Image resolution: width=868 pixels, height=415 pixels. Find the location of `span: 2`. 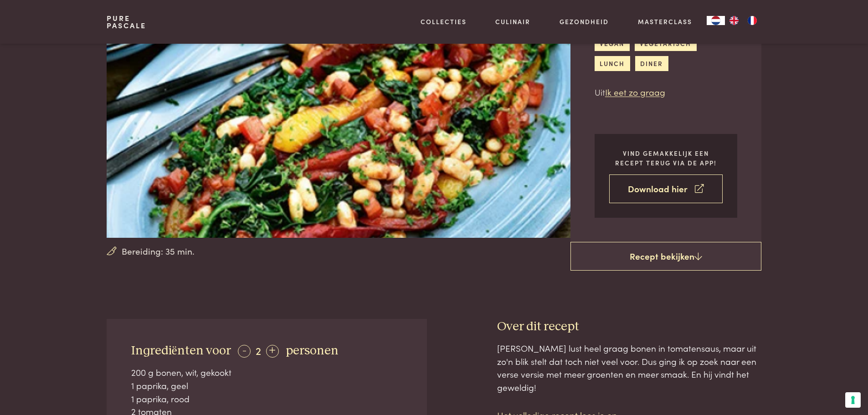

span: 2 is located at coordinates (258, 350).